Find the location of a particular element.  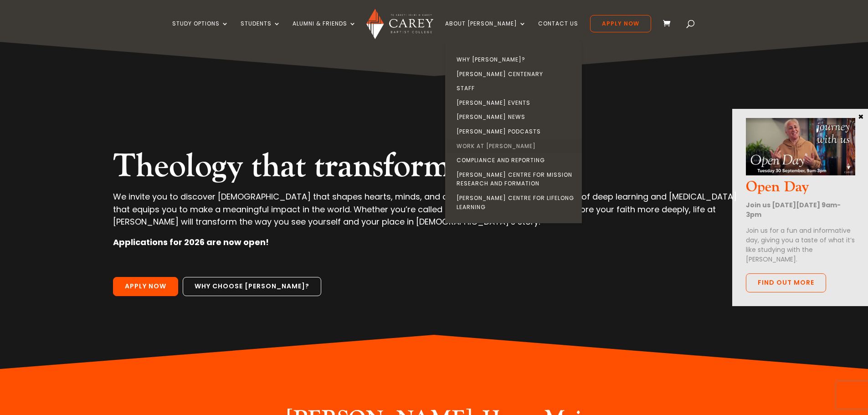

a: Students is located at coordinates (261, 31).